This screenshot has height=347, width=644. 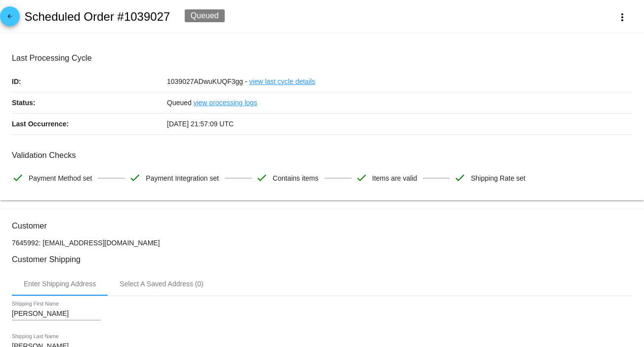 I want to click on span: Items are valid, so click(x=395, y=178).